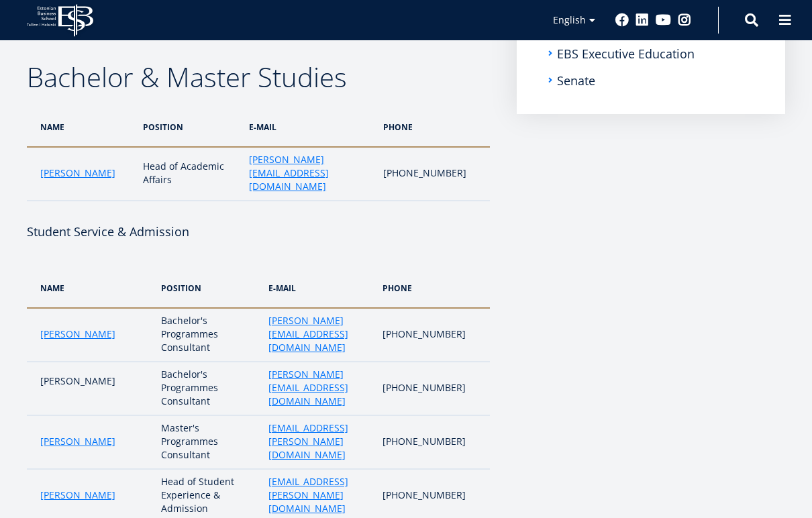 Image resolution: width=812 pixels, height=518 pixels. Describe the element at coordinates (258, 77) in the screenshot. I see `h2: Bachelor & Master Studies` at that location.